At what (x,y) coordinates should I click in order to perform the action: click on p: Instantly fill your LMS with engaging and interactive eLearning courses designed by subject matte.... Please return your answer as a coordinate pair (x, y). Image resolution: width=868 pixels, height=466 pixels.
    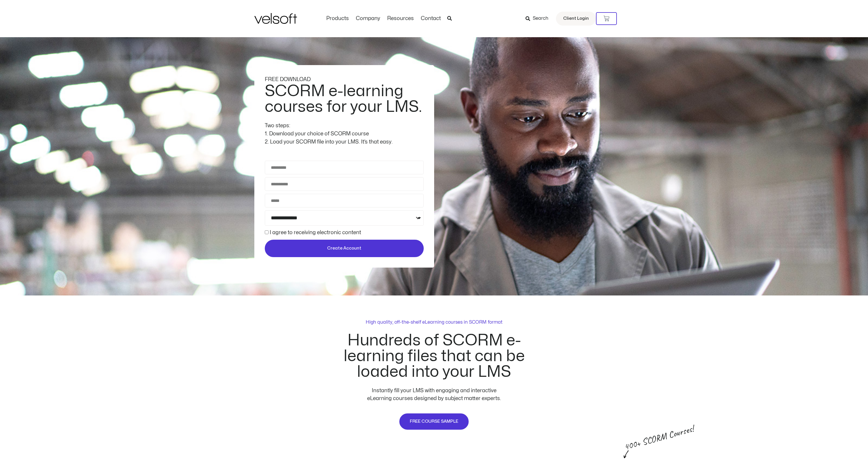
    Looking at the image, I should click on (434, 395).